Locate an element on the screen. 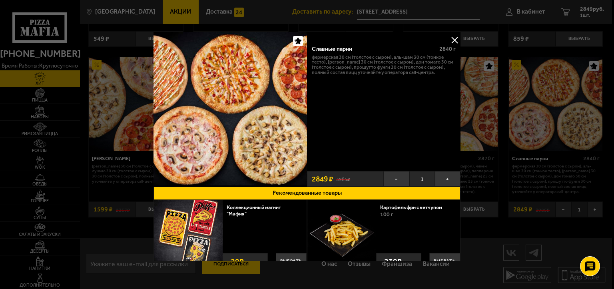 This screenshot has height=289, width=614. img: Славные парни is located at coordinates (230, 109).